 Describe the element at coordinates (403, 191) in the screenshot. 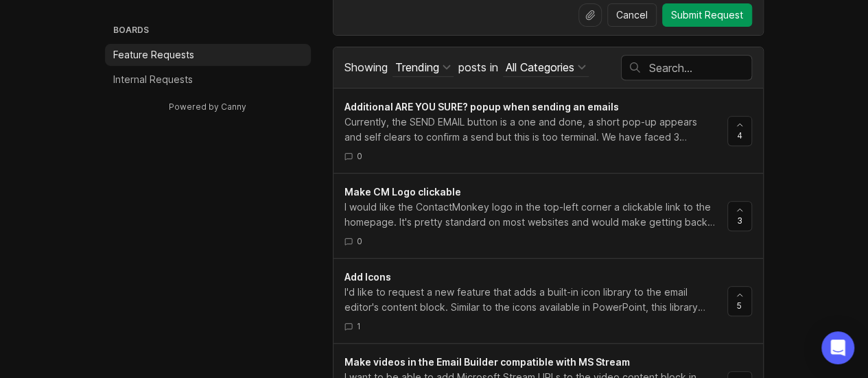

I see `span: Make CM Logo clickable` at that location.